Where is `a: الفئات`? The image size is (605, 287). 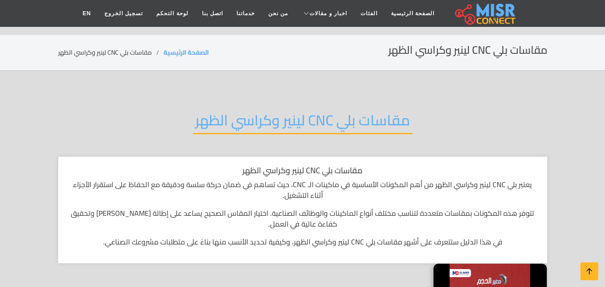 a: الفئات is located at coordinates (369, 13).